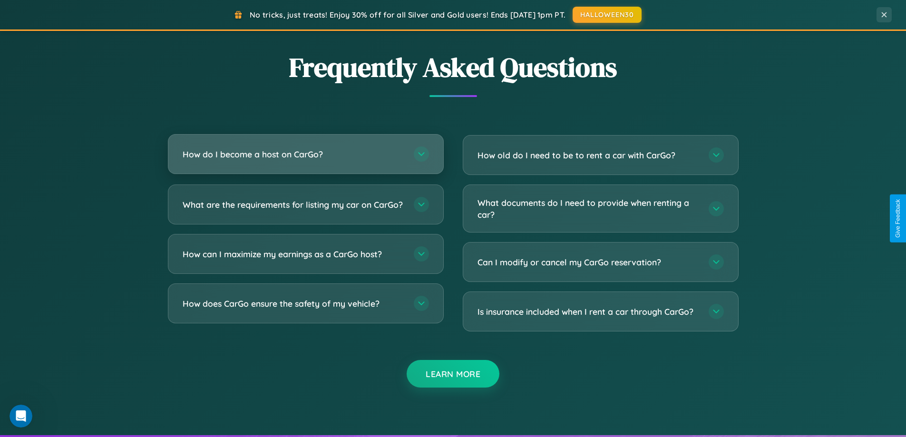 This screenshot has height=437, width=906. What do you see at coordinates (293, 254) in the screenshot?
I see `h3: How can I maximize my earnings as a CarGo host?` at bounding box center [293, 254].